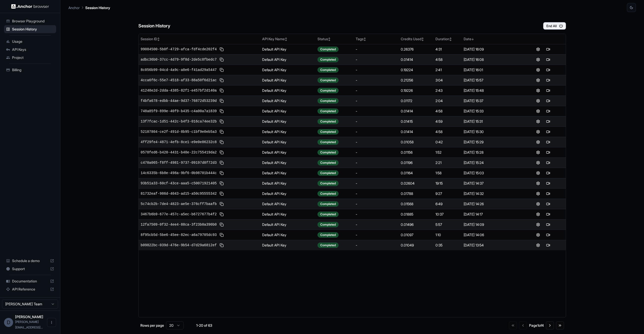 The height and width of the screenshot is (334, 644). Describe the element at coordinates (416, 194) in the screenshot. I see `div: 0.01788` at that location.